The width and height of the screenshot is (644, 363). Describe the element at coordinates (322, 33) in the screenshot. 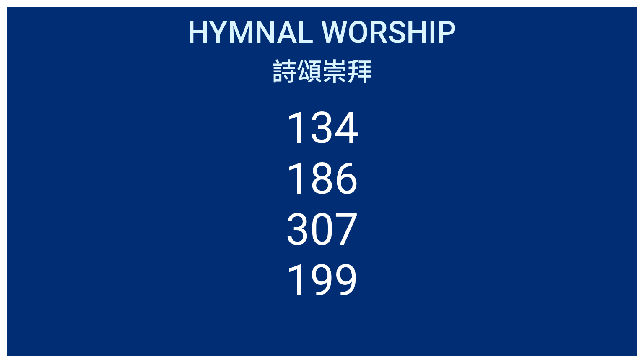

I see `span: Hymnal Worship` at that location.